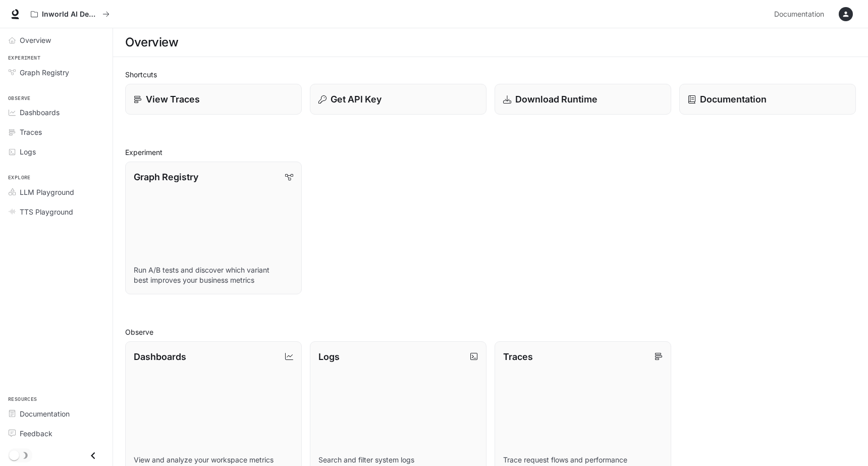 This screenshot has width=868, height=466. Describe the element at coordinates (398, 460) in the screenshot. I see `p: Search and filter system logs` at that location.